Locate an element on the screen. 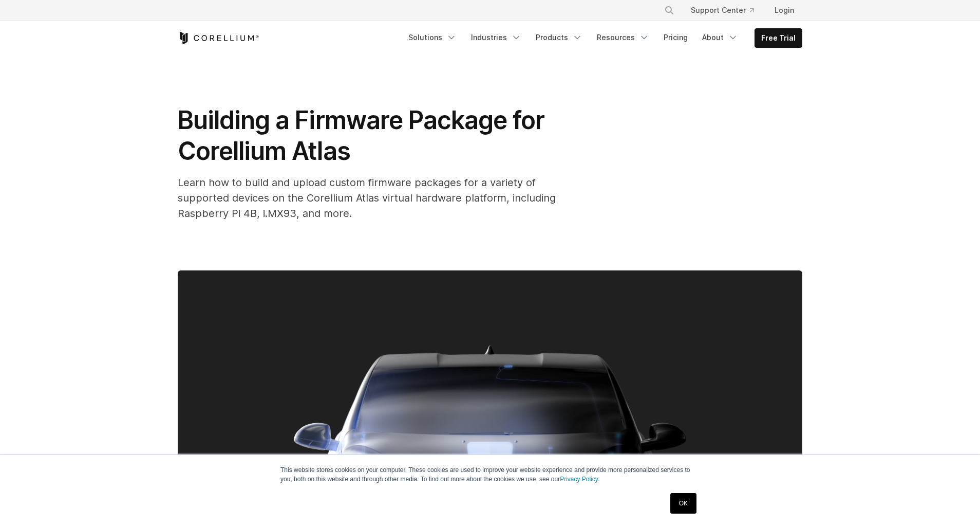 This screenshot has width=980, height=527. button: Search is located at coordinates (669, 10).